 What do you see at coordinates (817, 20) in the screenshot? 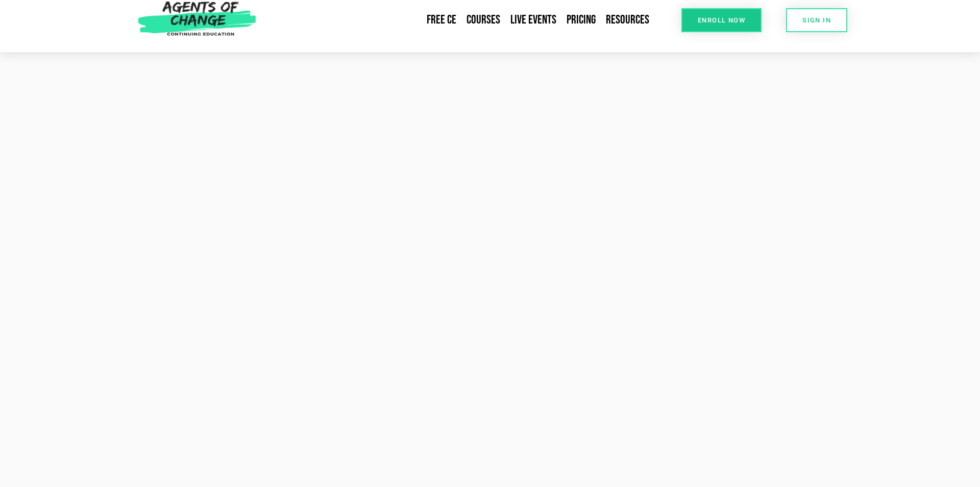
I see `a: SIGN IN` at bounding box center [817, 20].